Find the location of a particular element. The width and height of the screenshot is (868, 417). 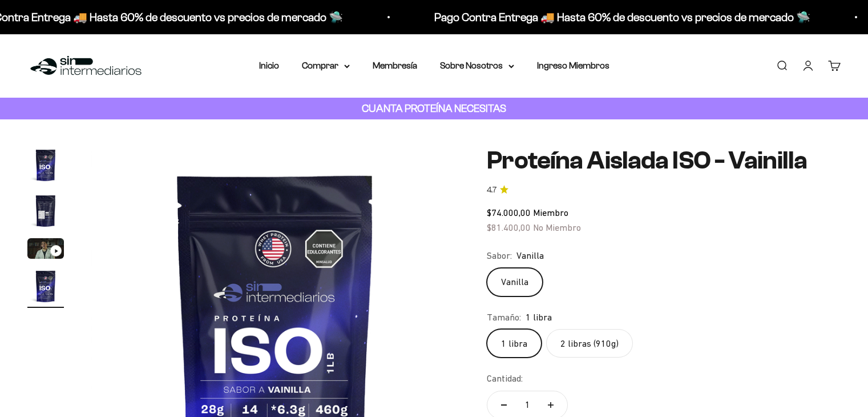

span: 1 libra is located at coordinates (539, 318).